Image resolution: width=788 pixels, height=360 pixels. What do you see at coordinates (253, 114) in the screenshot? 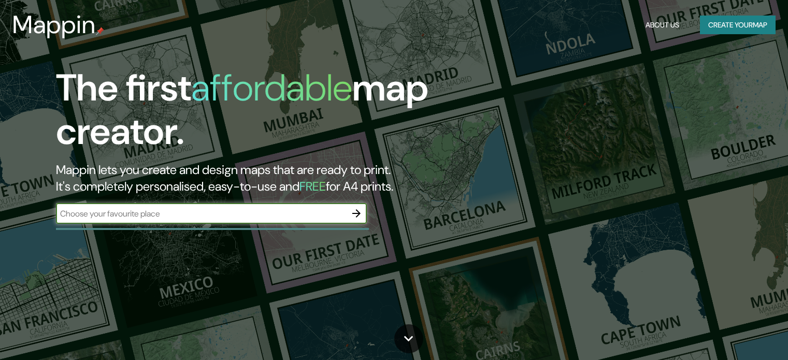
I see `h1: The first map creator.` at bounding box center [253, 114].